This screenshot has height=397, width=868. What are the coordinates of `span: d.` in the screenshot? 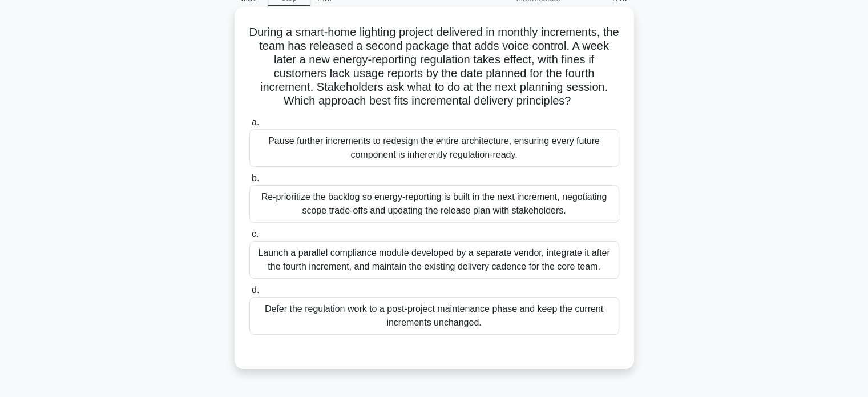 It's located at (255, 289).